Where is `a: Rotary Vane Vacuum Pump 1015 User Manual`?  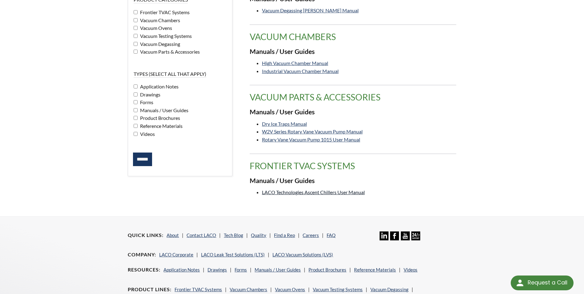 a: Rotary Vane Vacuum Pump 1015 User Manual is located at coordinates (311, 139).